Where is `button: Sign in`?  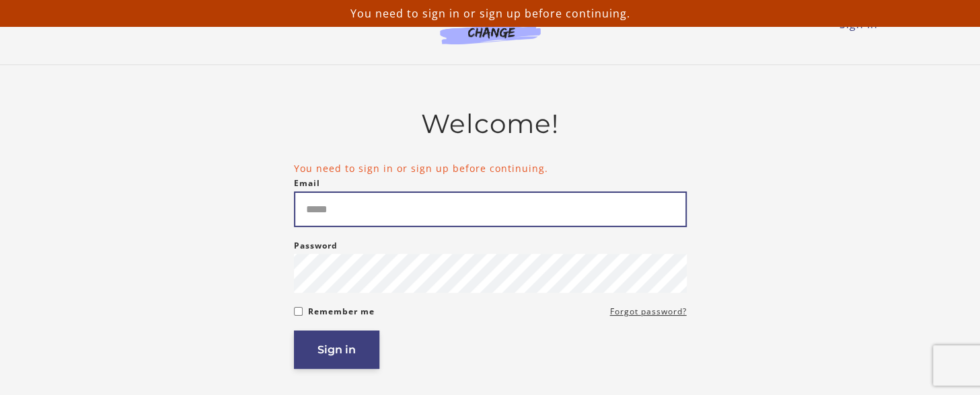 button: Sign in is located at coordinates (336, 350).